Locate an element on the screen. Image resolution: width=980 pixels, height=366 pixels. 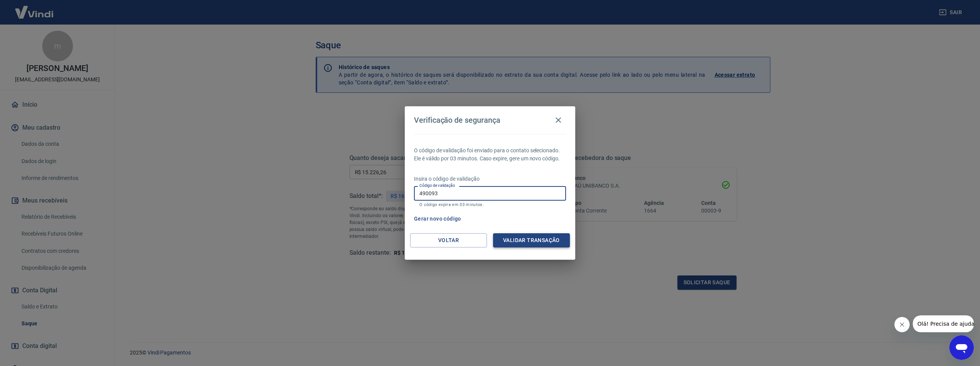
button: Voltar is located at coordinates (448, 241).